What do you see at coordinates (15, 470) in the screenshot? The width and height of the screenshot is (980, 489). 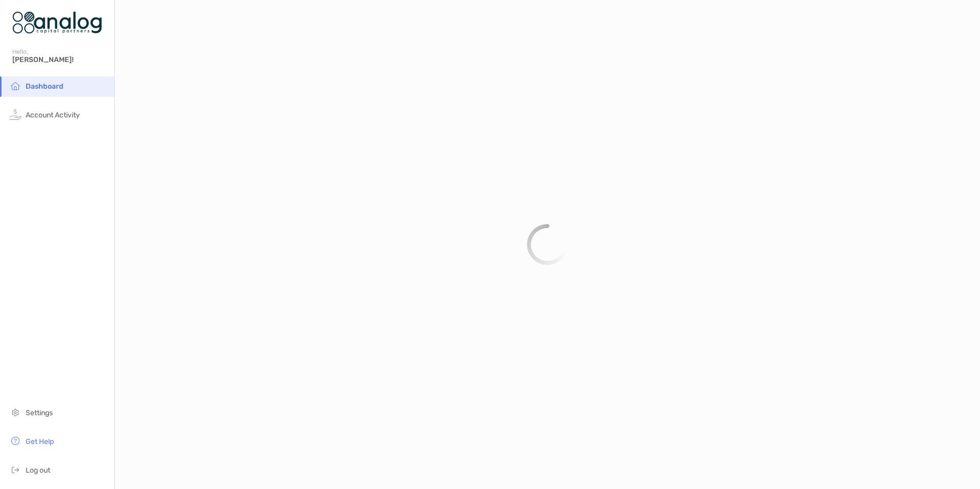 I see `img: logout icon` at bounding box center [15, 470].